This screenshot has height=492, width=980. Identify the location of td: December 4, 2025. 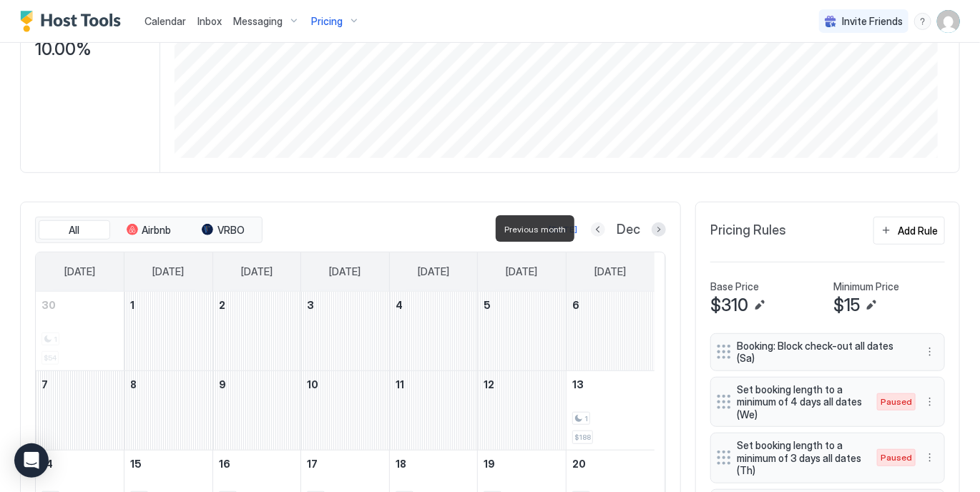
(433, 331).